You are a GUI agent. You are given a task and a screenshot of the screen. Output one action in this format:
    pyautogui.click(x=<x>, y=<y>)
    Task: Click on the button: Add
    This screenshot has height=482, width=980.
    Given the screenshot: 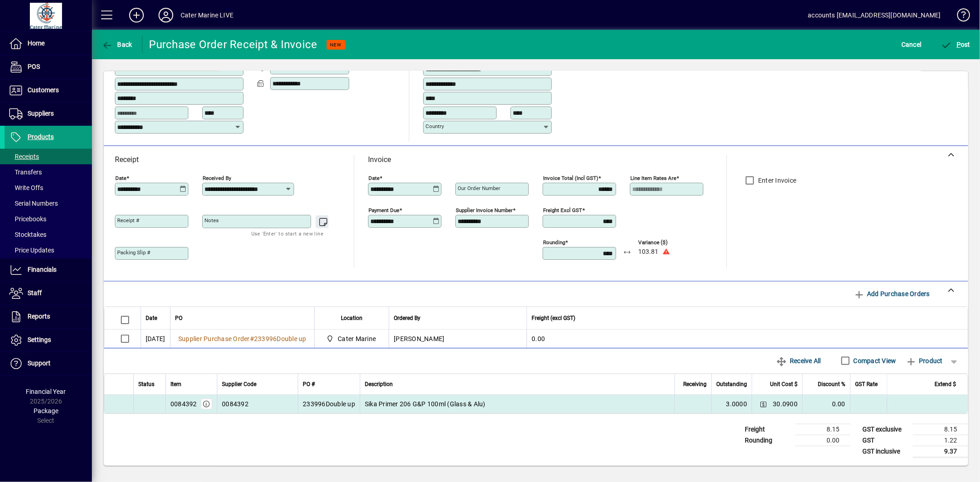 What is the action you would take?
    pyautogui.click(x=137, y=16)
    